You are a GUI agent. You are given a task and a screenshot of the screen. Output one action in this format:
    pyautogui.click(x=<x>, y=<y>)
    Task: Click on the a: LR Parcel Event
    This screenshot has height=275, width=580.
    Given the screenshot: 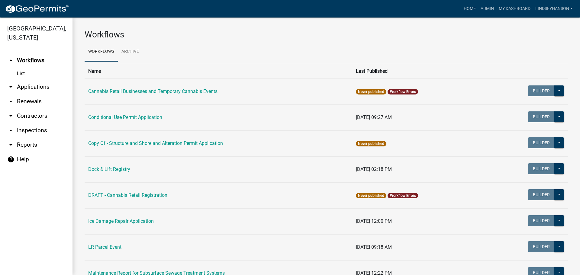 What is the action you would take?
    pyautogui.click(x=105, y=247)
    